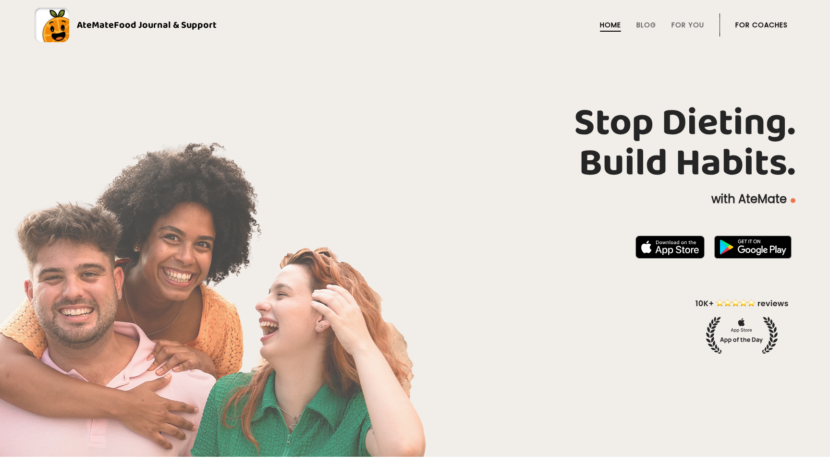 The image size is (830, 476). I want to click on a: Home, so click(610, 25).